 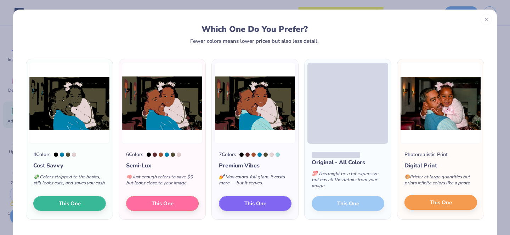 What do you see at coordinates (227, 154) in the screenshot?
I see `div: 7 Colors` at bounding box center [227, 154].